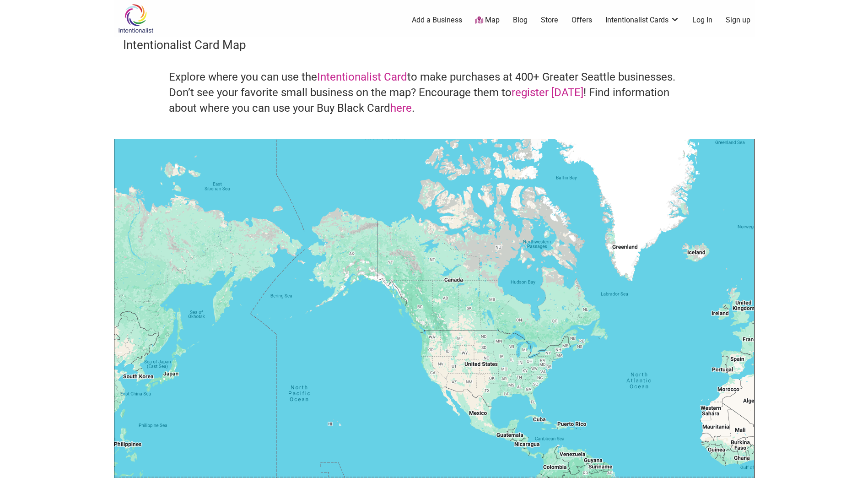 This screenshot has width=868, height=478. What do you see at coordinates (136, 18) in the screenshot?
I see `img: Intentionalist` at bounding box center [136, 18].